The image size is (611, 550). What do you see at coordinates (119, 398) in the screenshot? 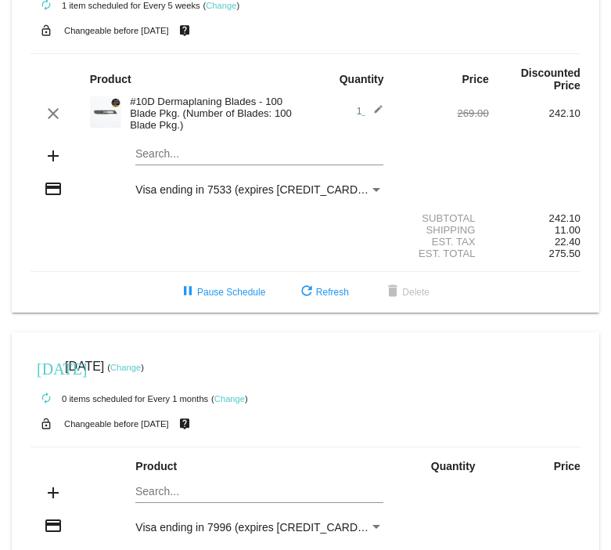
I see `small: 0 items scheduled for Every 1 months` at bounding box center [119, 398].